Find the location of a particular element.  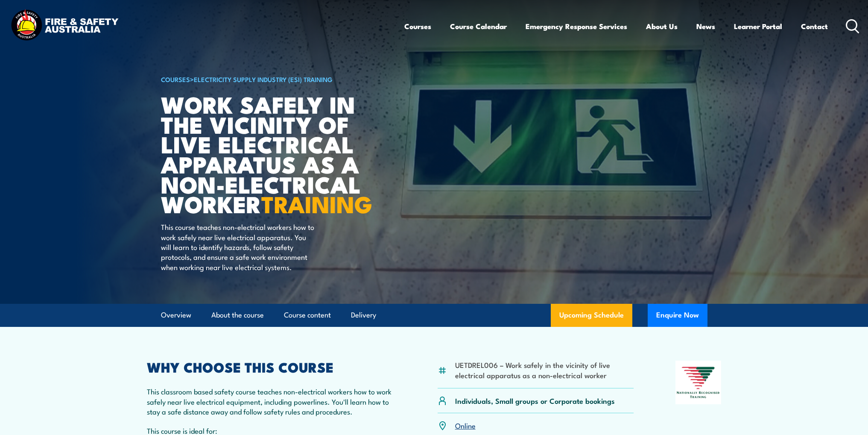

a: Course content is located at coordinates (307, 315).